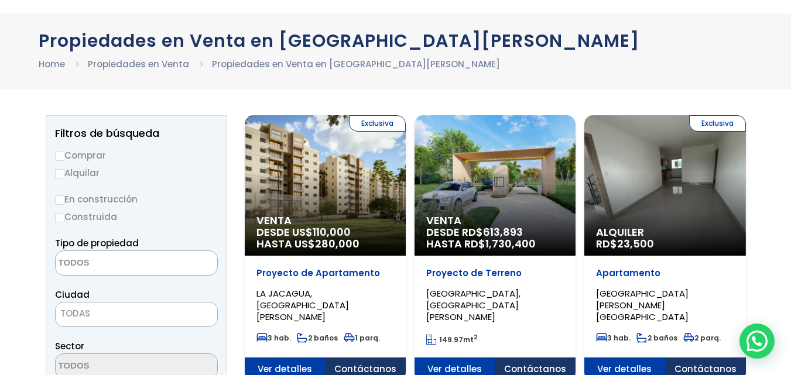 The image size is (791, 375). Describe the element at coordinates (625, 244) in the screenshot. I see `span: RD$` at that location.